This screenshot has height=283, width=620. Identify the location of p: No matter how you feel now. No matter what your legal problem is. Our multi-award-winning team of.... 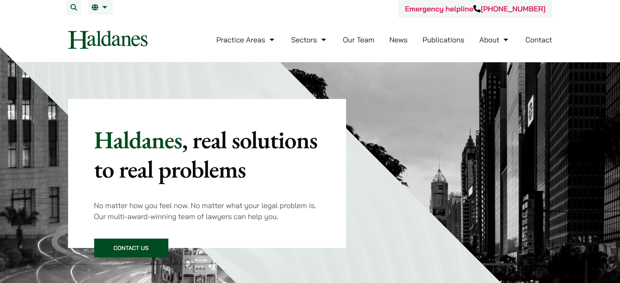
(207, 211).